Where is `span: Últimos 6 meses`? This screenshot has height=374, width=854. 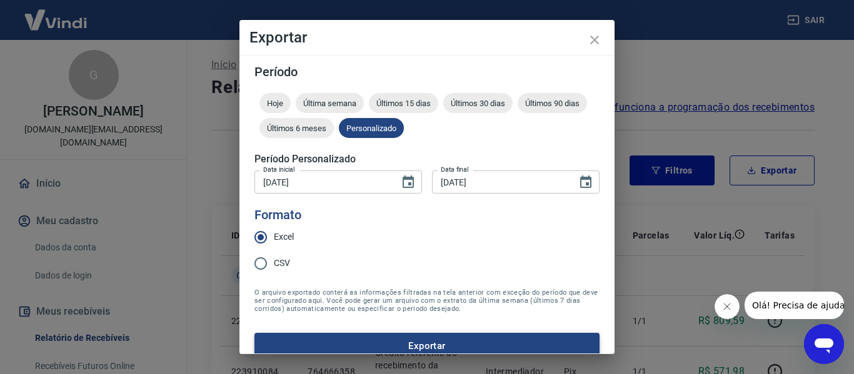 span: Últimos 6 meses is located at coordinates (296, 128).